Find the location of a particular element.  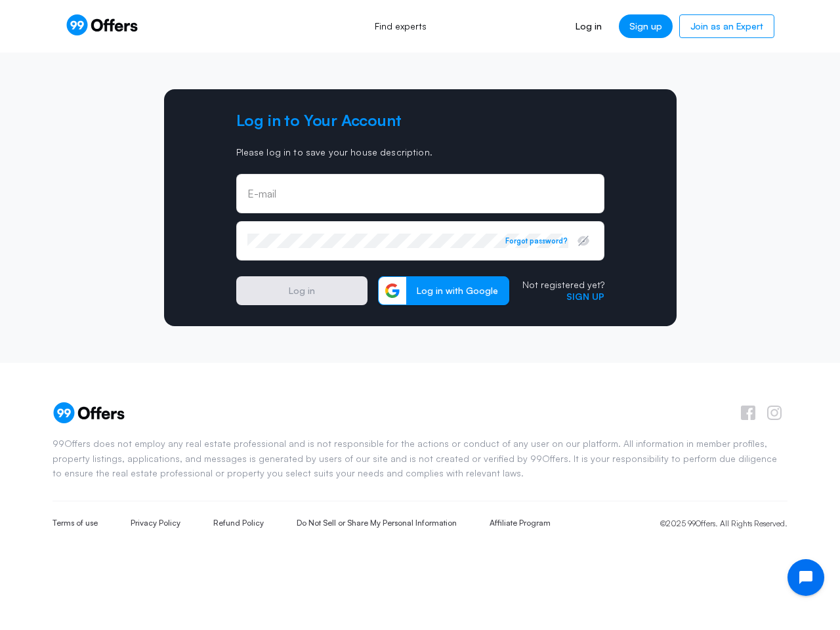

p: Not registered yet? is located at coordinates (563, 285).